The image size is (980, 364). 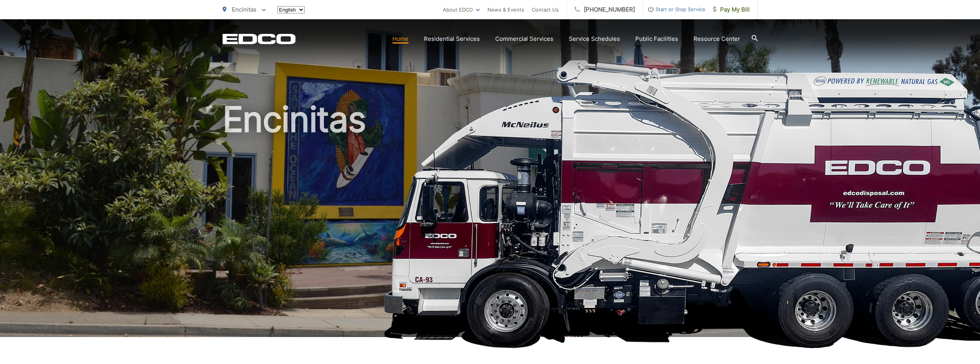 I want to click on a: Service Schedules, so click(x=594, y=39).